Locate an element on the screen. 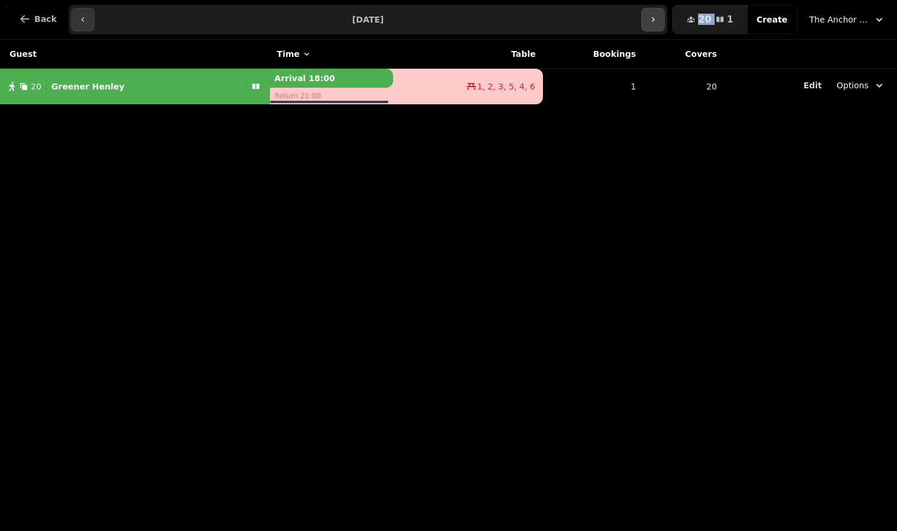 The width and height of the screenshot is (897, 531). p: Greener Henley is located at coordinates (88, 86).